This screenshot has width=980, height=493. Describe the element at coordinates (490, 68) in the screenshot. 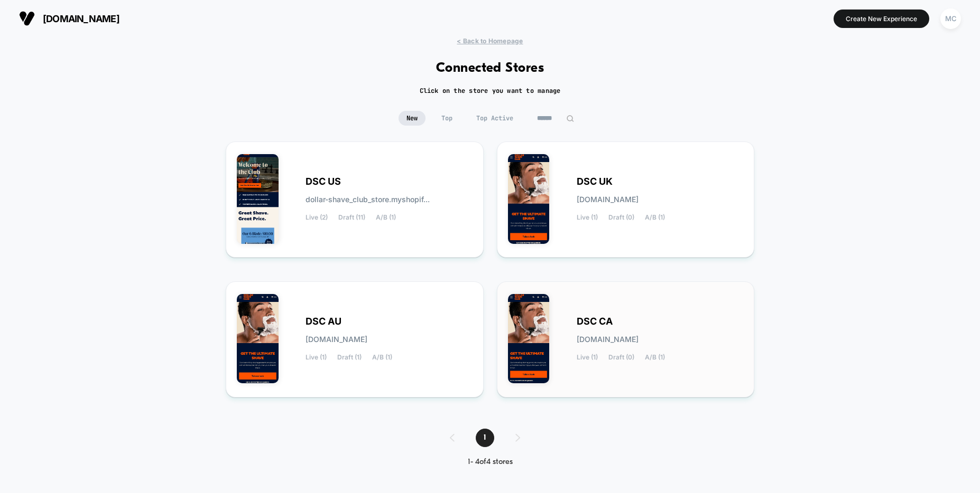

I see `h1: Connected Stores` at that location.